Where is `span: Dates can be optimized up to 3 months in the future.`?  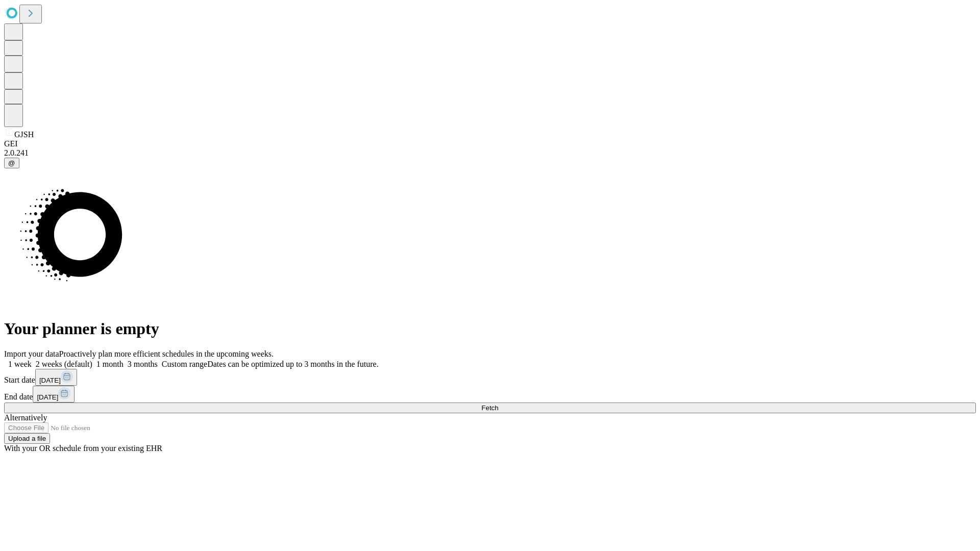
span: Dates can be optimized up to 3 months in the future. is located at coordinates (293, 364).